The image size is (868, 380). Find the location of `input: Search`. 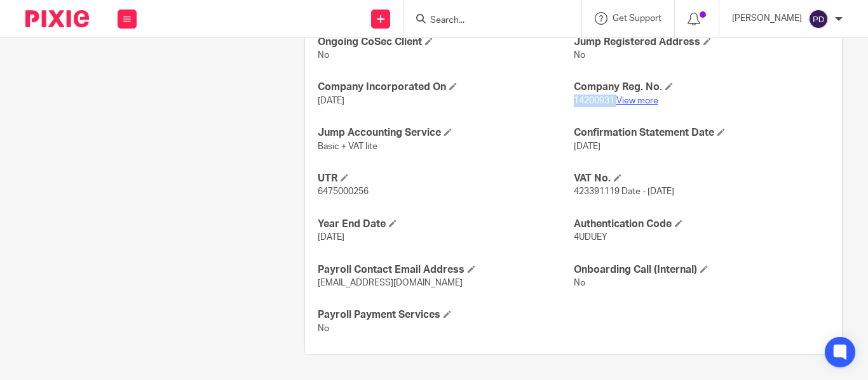

input: Search is located at coordinates (486, 21).